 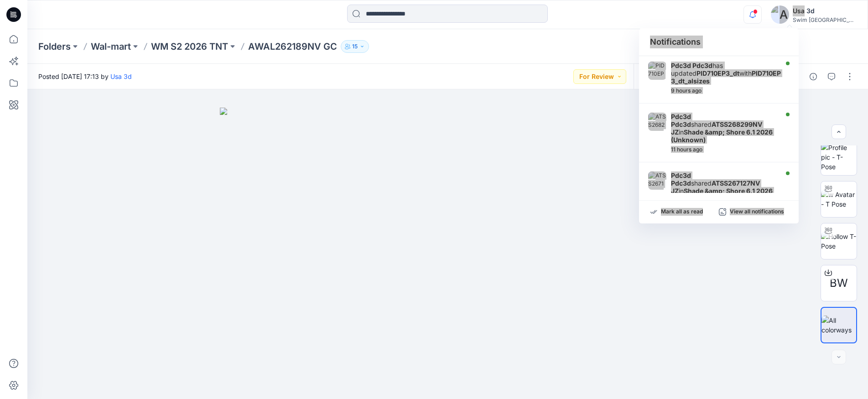 I want to click on img: Hollow T-Pose, so click(x=839, y=241).